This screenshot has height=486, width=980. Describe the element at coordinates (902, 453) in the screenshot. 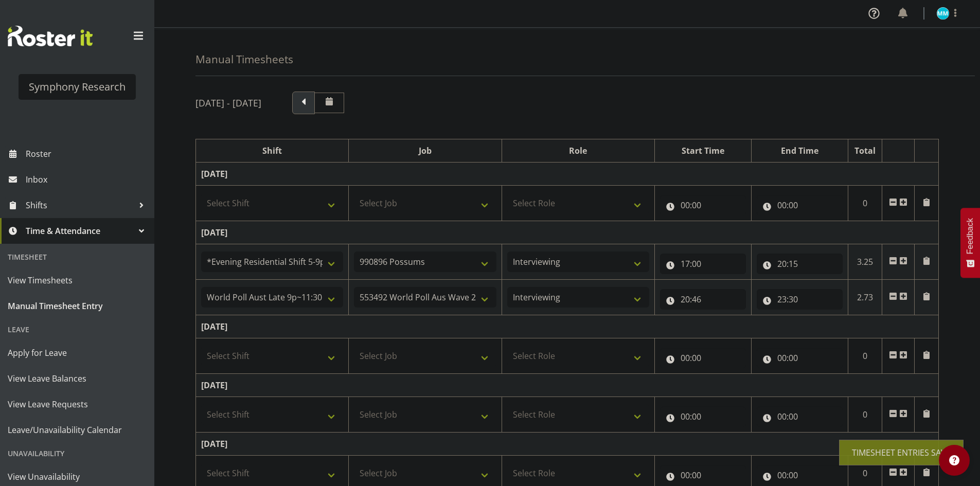

I see `div: Timesheet Entries Save` at that location.